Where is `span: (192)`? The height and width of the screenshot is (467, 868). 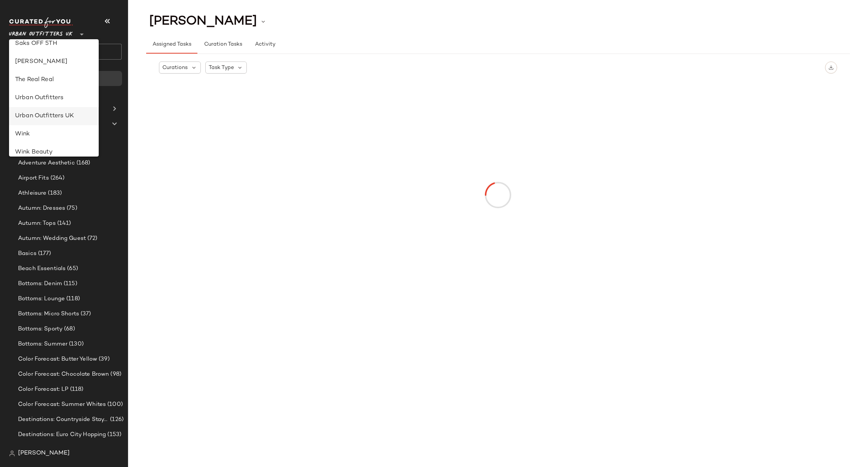
span: (192) is located at coordinates (70, 449).